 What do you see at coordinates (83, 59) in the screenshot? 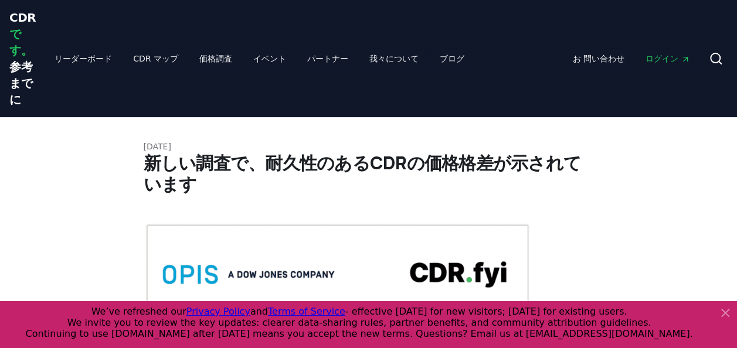
I see `a: リーダーボード` at bounding box center [83, 59].